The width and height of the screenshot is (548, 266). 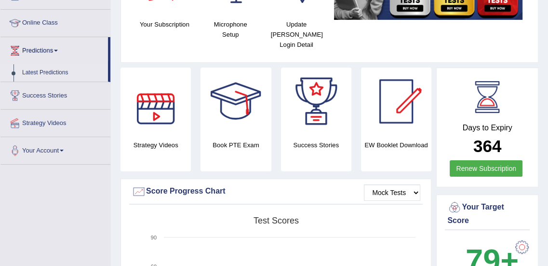 I want to click on a: Latest Predictions, so click(x=63, y=73).